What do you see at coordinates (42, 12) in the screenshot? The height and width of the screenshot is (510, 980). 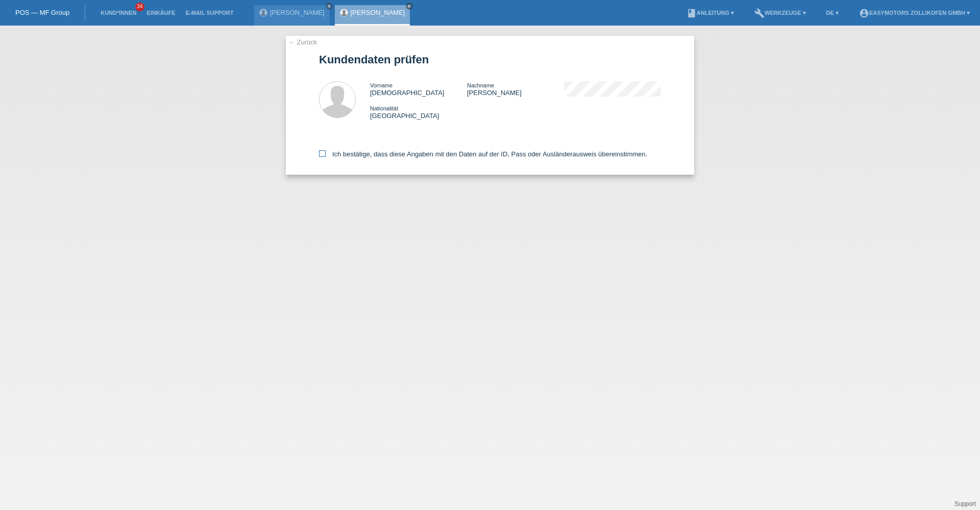 I see `a: POS — MF Group` at bounding box center [42, 12].